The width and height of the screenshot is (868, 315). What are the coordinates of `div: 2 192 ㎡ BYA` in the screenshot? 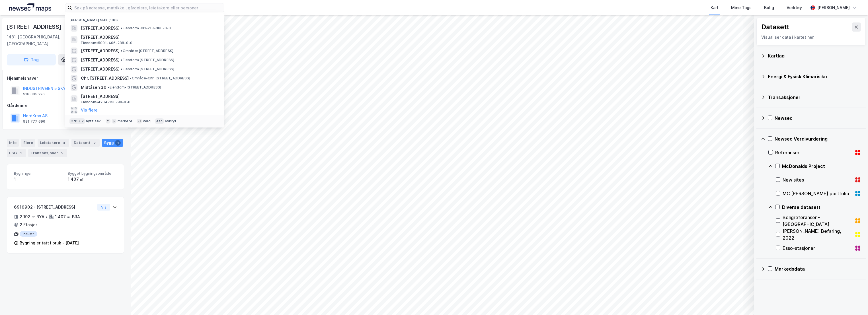 It's located at (32, 217).